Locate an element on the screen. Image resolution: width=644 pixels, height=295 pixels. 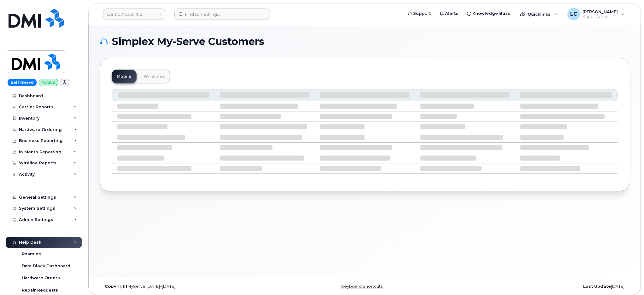
a: Wirelines is located at coordinates (154, 76).